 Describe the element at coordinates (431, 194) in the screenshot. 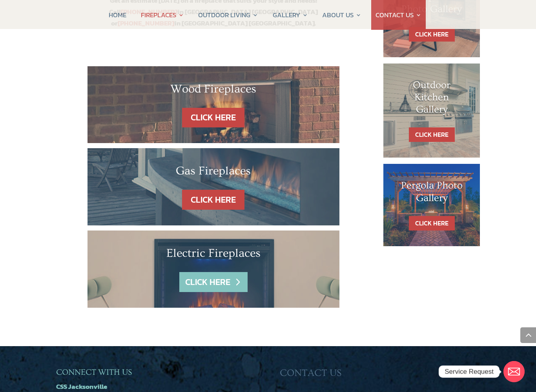

I see `h1: Pergola Photo Gallery` at that location.